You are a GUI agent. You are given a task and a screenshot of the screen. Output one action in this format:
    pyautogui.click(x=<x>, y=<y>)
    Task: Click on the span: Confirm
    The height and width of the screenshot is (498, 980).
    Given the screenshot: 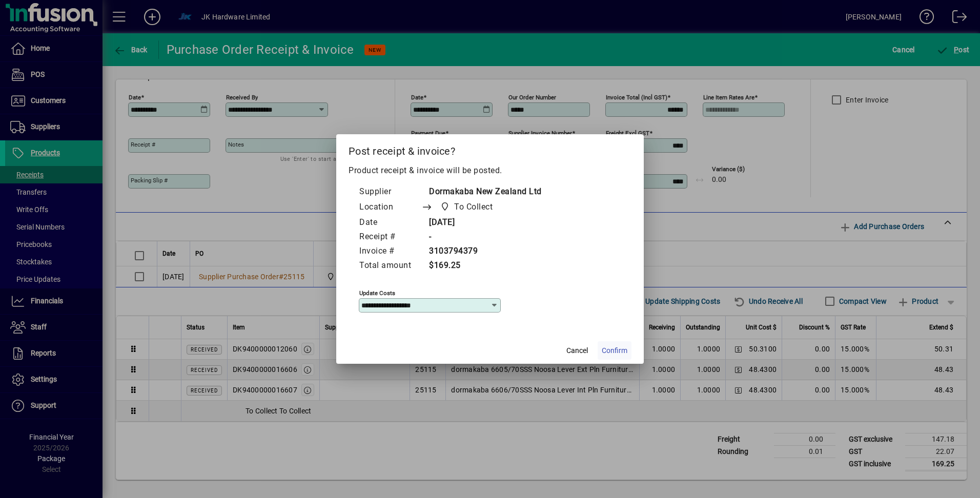 What is the action you would take?
    pyautogui.click(x=615, y=351)
    